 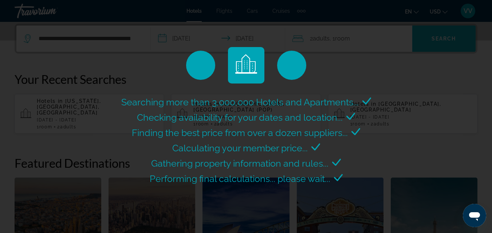 What do you see at coordinates (240, 117) in the screenshot?
I see `span: Checking availability for your dates and location...` at bounding box center [240, 117].